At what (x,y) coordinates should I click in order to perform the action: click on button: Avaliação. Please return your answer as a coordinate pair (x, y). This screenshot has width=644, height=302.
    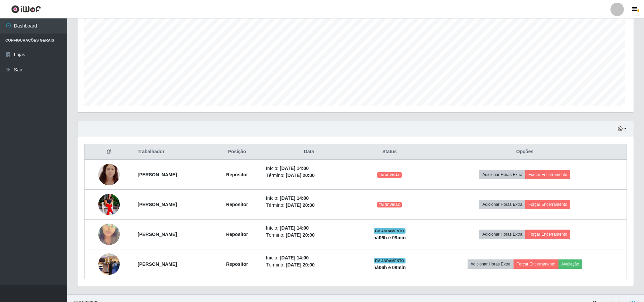
    Looking at the image, I should click on (570, 264).